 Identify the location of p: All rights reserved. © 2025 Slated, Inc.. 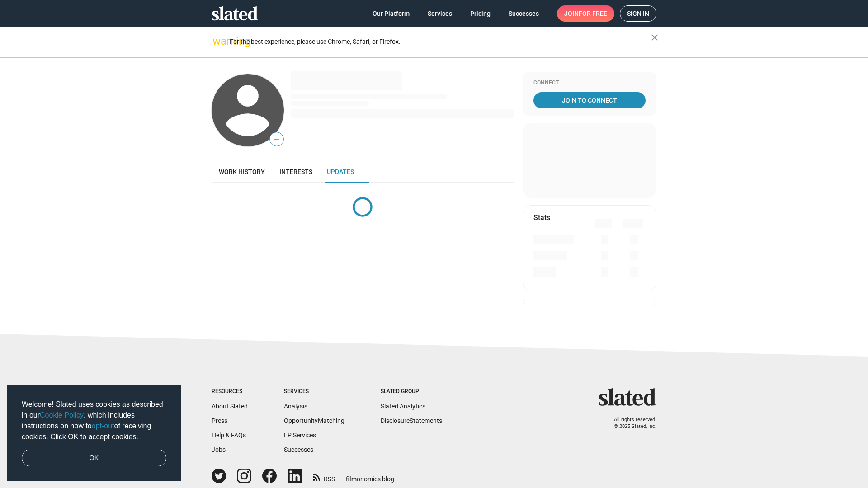
(630, 424).